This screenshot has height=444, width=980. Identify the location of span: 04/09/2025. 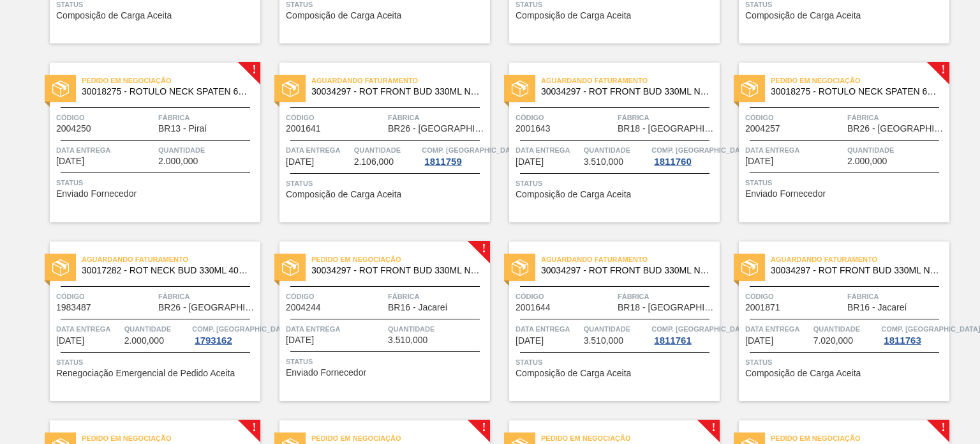
(70, 161).